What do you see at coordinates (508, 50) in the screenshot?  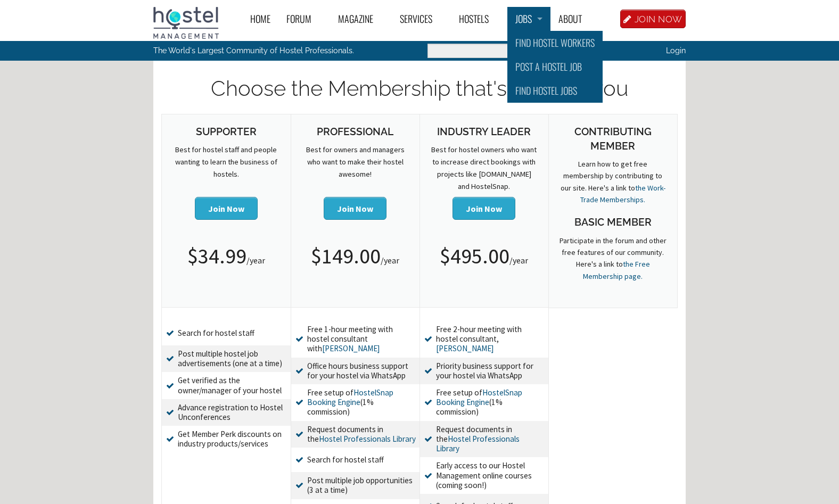 I see `input: Enter the terms you wish to search for.` at bounding box center [508, 50].